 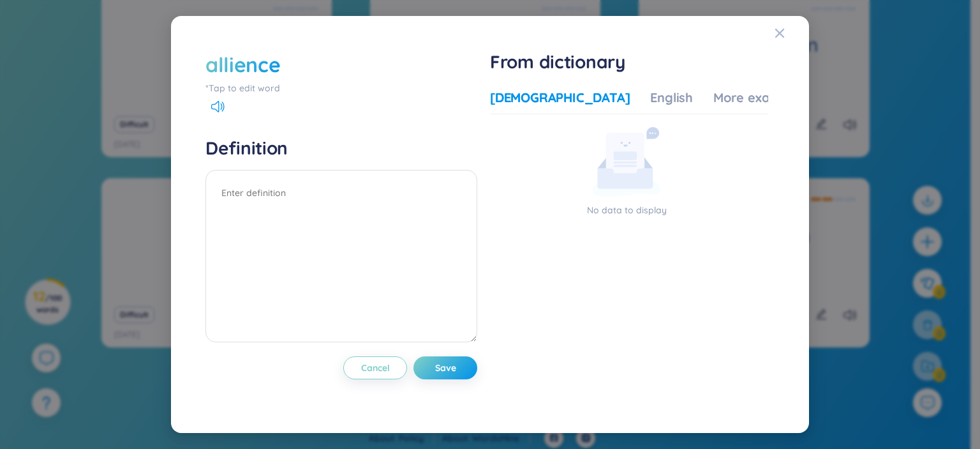 What do you see at coordinates (243, 65) in the screenshot?
I see `div: allience` at bounding box center [243, 65].